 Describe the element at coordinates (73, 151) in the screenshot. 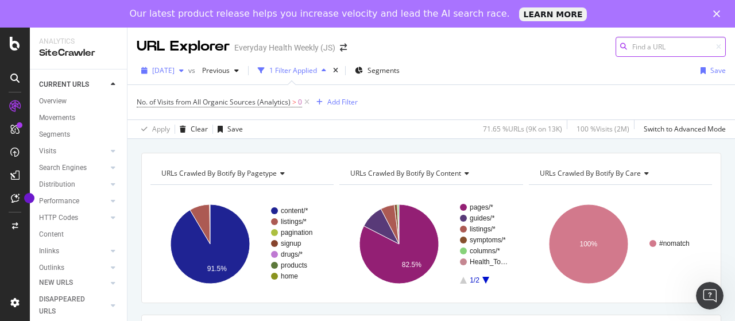

I see `a: Visits` at that location.